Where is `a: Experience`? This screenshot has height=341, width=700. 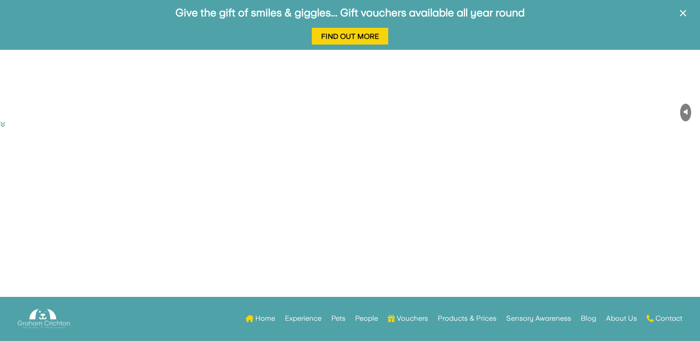
a: Experience is located at coordinates (303, 319).